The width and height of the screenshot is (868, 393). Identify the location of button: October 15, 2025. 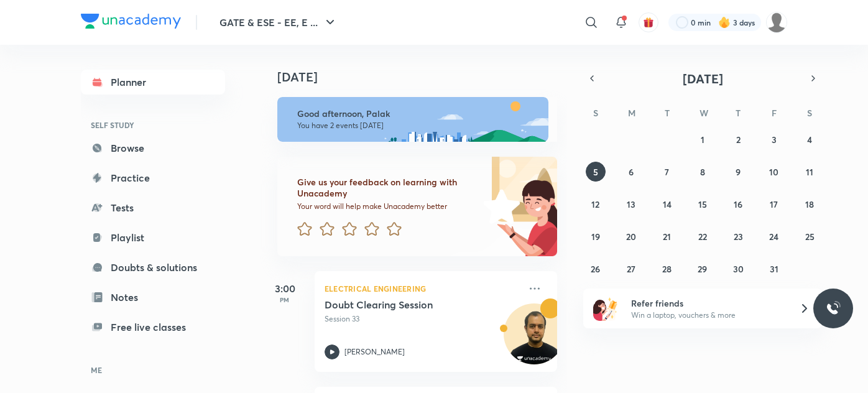
(703, 204).